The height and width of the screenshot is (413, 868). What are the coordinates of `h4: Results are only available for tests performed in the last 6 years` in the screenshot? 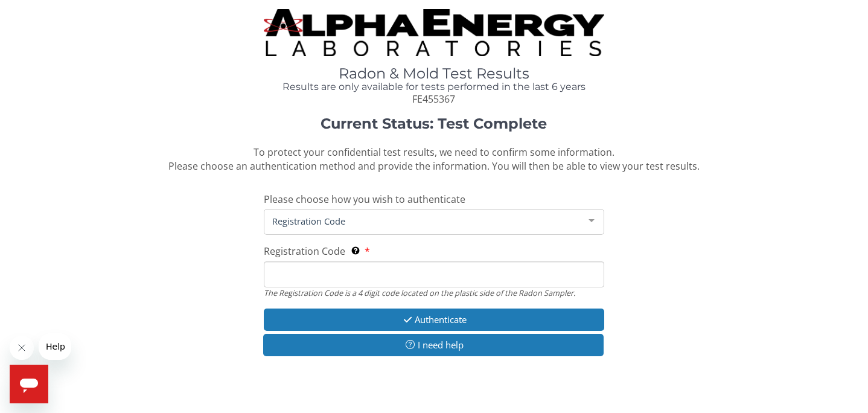 It's located at (434, 87).